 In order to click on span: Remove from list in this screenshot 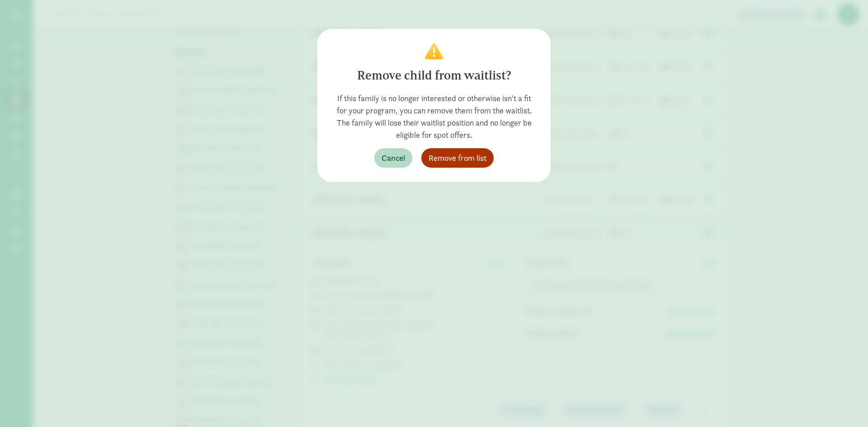, I will do `click(457, 158)`.